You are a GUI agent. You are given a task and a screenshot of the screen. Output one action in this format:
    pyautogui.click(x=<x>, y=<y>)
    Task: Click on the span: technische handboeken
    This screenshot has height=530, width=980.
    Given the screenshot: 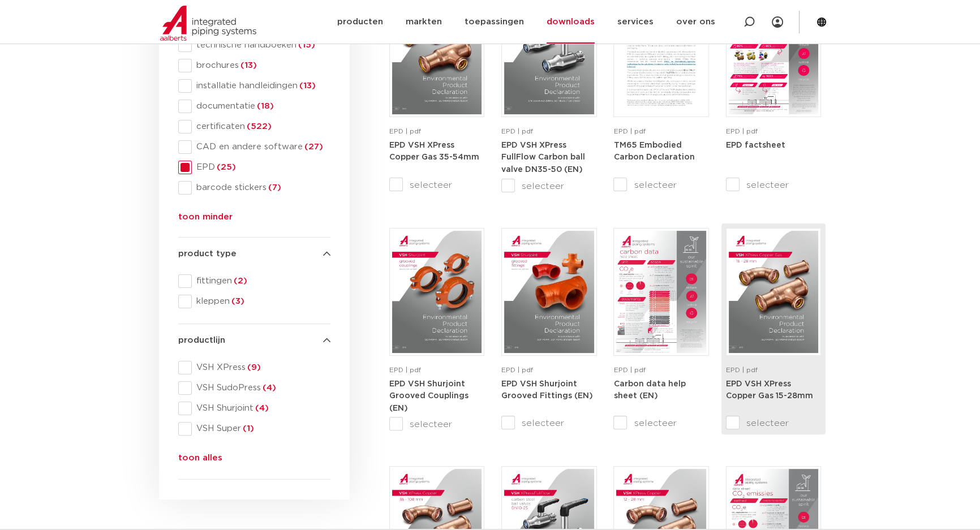 What is the action you would take?
    pyautogui.click(x=261, y=45)
    